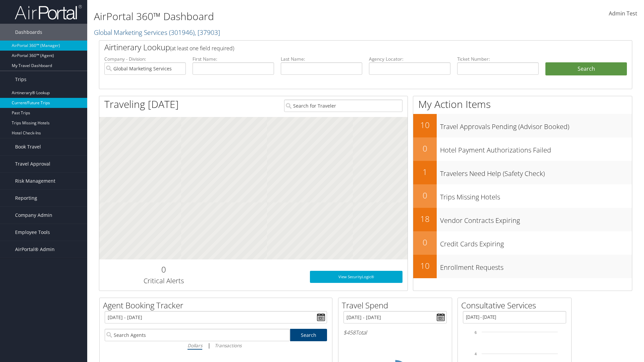 The width and height of the screenshot is (644, 362). Describe the element at coordinates (516, 305) in the screenshot. I see `h2: Consultative Services` at that location.